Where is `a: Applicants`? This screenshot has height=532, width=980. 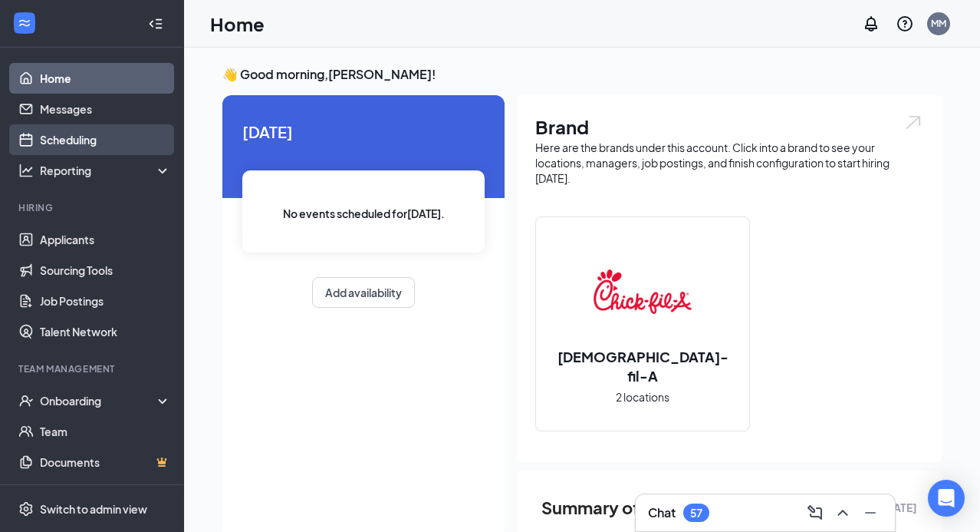 a: Applicants is located at coordinates (105, 239).